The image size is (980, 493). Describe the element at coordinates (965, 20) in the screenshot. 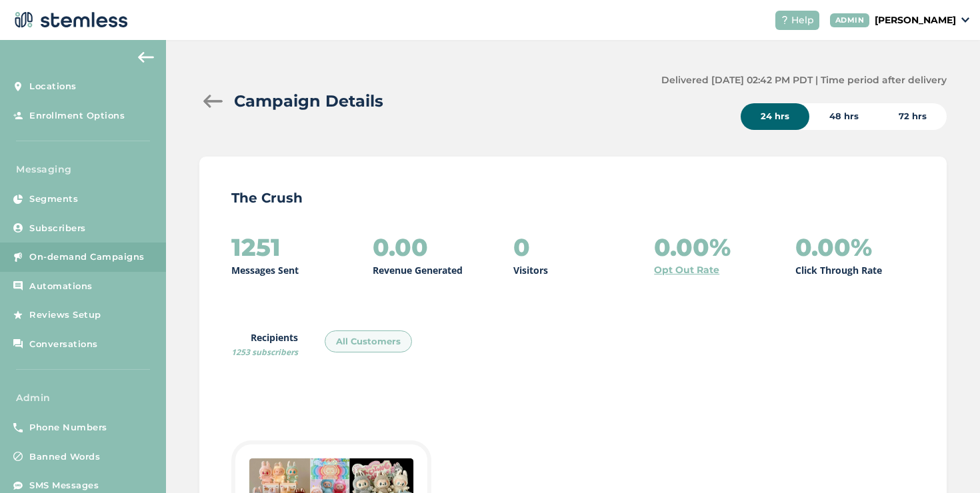

I see `img: icon_down-arrow-small-66adaf34.svg` at that location.